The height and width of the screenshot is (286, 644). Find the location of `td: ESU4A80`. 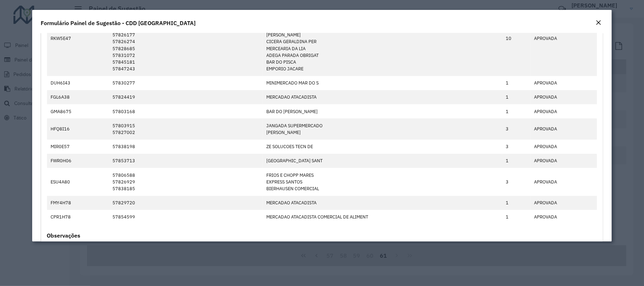

td: ESU4A80 is located at coordinates (78, 182).